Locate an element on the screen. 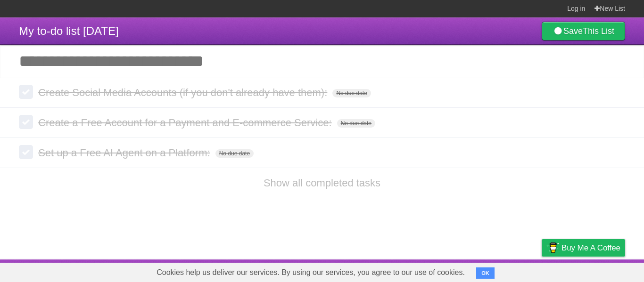 The image size is (644, 282). span: Create a Free Account for a Payment and E-commerce Service: is located at coordinates (185, 123).